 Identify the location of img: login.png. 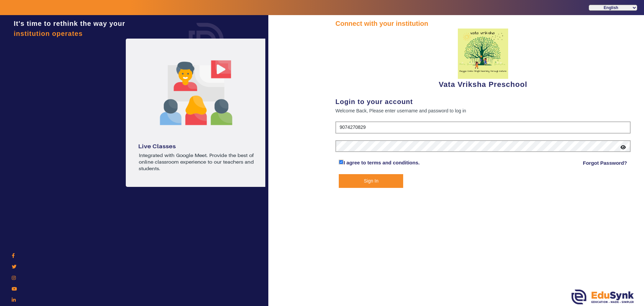
(206, 41).